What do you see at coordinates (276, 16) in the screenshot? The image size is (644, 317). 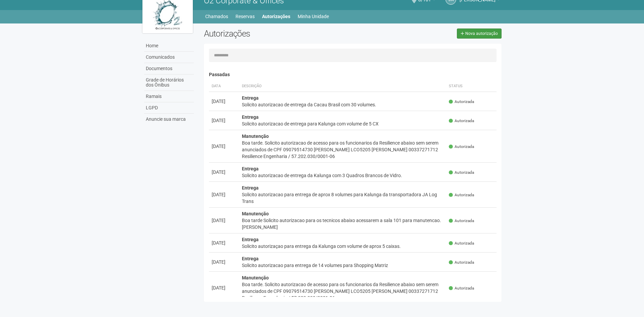 I see `a: Autorizações` at bounding box center [276, 16].